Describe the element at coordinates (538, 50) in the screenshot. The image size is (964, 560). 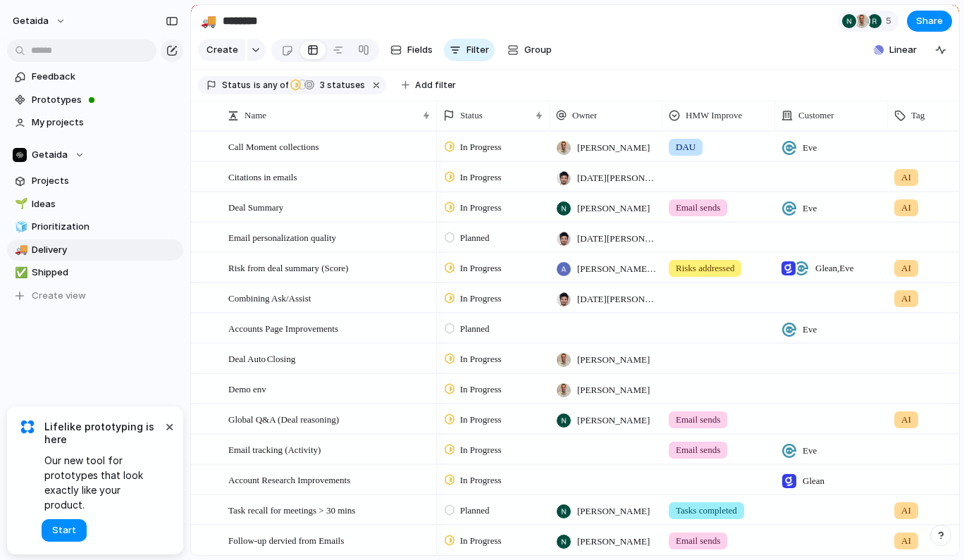
I see `span: Group` at that location.